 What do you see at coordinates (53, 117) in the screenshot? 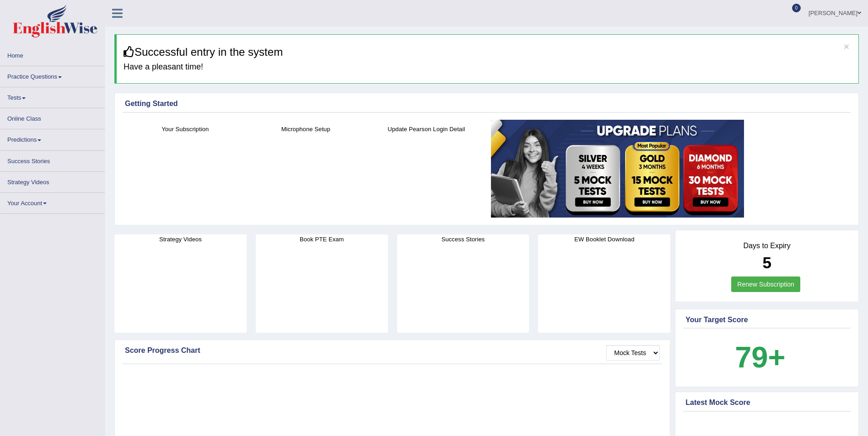
I see `a: Online Class` at bounding box center [53, 117].